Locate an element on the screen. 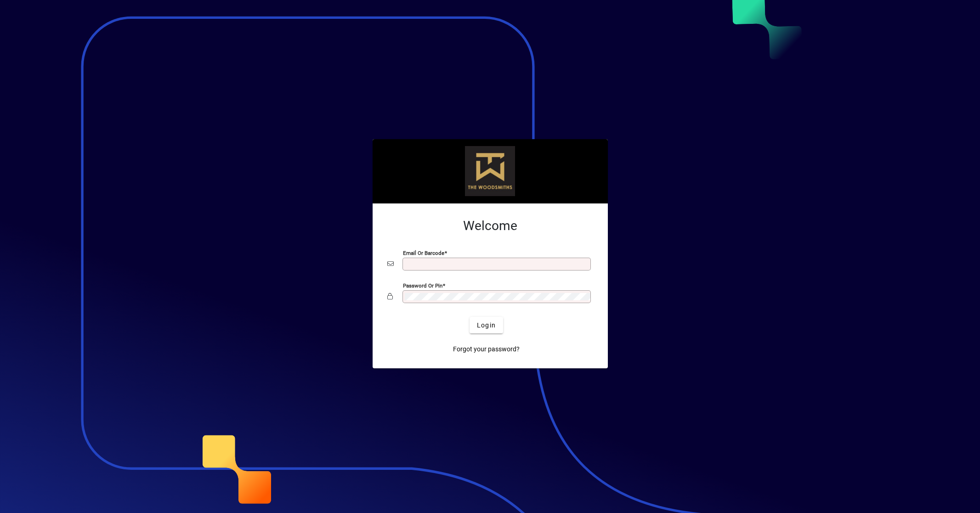 The image size is (980, 513). span: Login is located at coordinates (486, 325).